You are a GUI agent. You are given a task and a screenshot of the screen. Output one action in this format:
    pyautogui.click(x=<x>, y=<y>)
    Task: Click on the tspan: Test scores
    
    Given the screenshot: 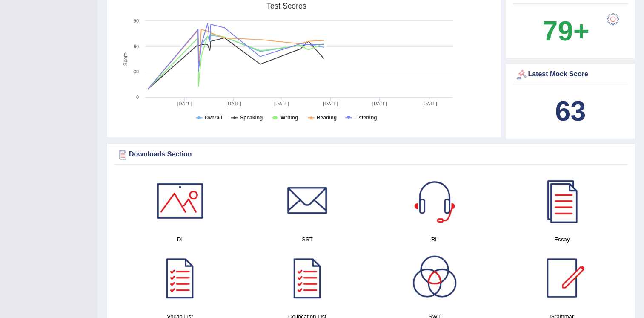 What is the action you would take?
    pyautogui.click(x=287, y=6)
    